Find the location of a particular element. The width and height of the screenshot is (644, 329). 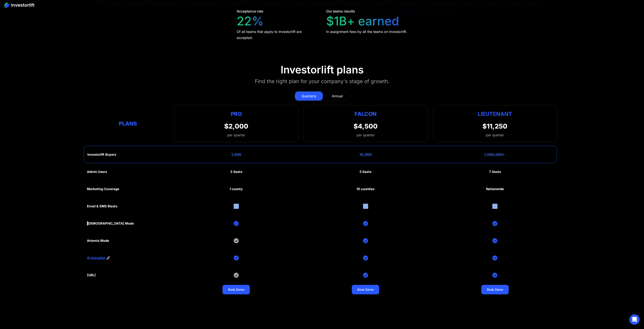

div: $11,250 is located at coordinates (495, 126).